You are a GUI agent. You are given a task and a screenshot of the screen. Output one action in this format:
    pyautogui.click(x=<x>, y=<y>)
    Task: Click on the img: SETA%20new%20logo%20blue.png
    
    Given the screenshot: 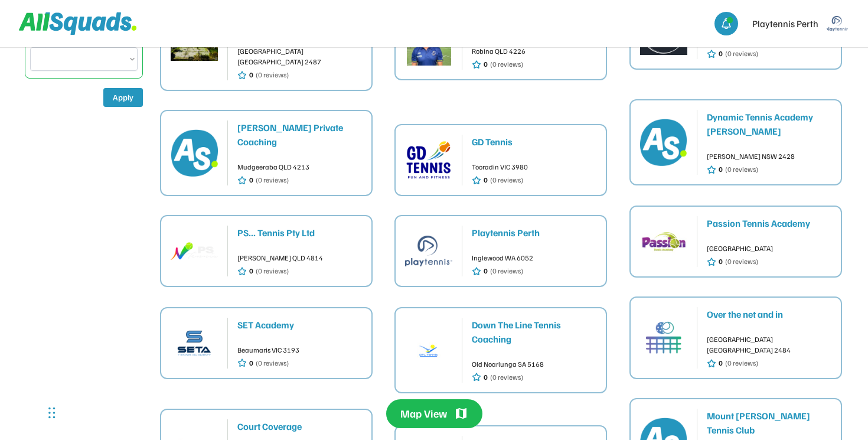 What is the action you would take?
    pyautogui.click(x=195, y=343)
    